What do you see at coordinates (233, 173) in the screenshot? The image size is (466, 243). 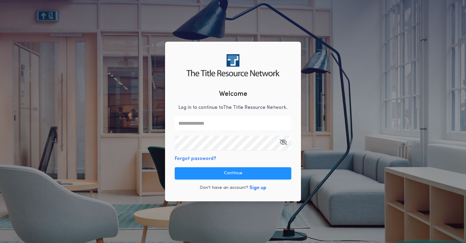 I see `button: Continue` at bounding box center [233, 173].